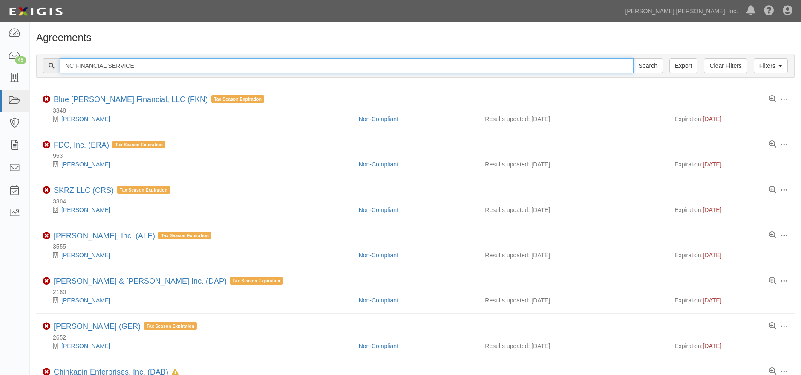 Image resolution: width=801 pixels, height=375 pixels. Describe the element at coordinates (168, 281) in the screenshot. I see `div: William & Johnson Inc. (DAP)` at that location.